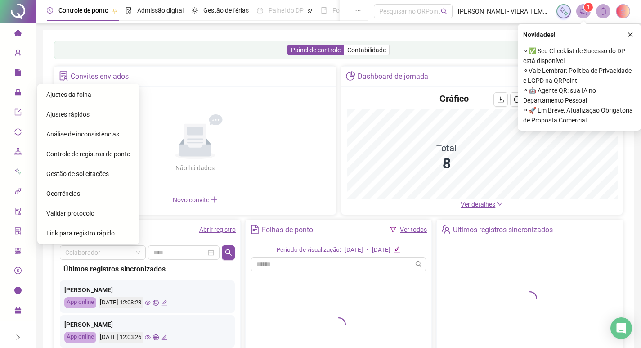 The height and width of the screenshot is (348, 641). Describe the element at coordinates (18, 54) in the screenshot. I see `span: user-add` at that location.